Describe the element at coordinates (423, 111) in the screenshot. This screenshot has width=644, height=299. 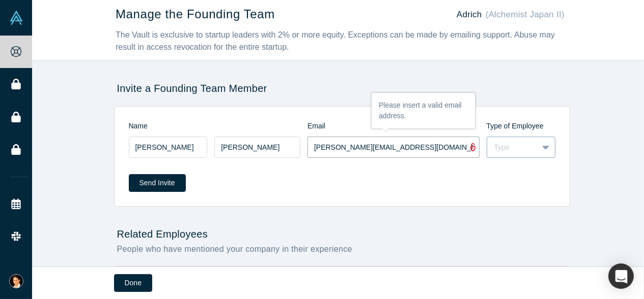
I see `div: Please insert a valid email address.` at that location.